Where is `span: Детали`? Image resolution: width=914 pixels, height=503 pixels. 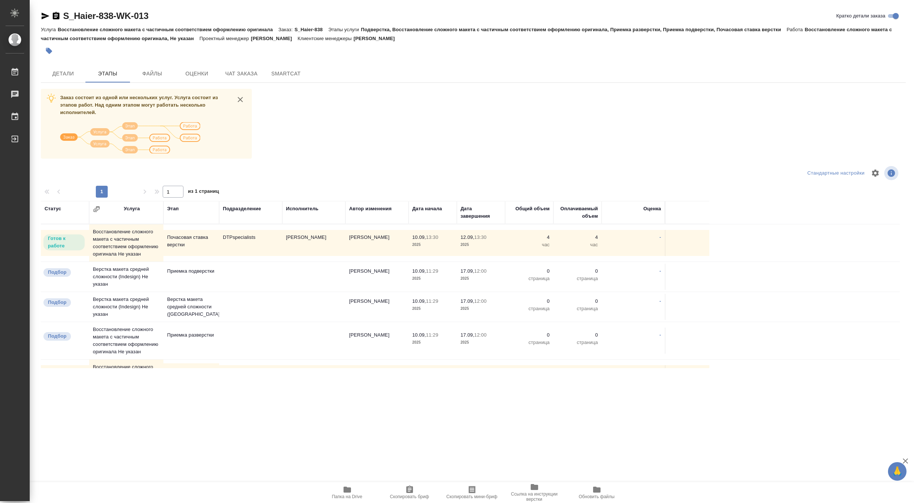
span: Детали is located at coordinates (63, 74).